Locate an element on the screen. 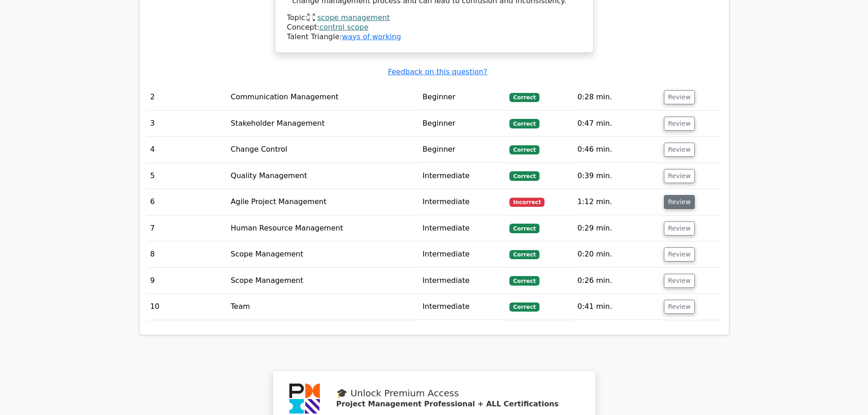 This screenshot has width=868, height=415. td: Communication Management is located at coordinates (323, 97).